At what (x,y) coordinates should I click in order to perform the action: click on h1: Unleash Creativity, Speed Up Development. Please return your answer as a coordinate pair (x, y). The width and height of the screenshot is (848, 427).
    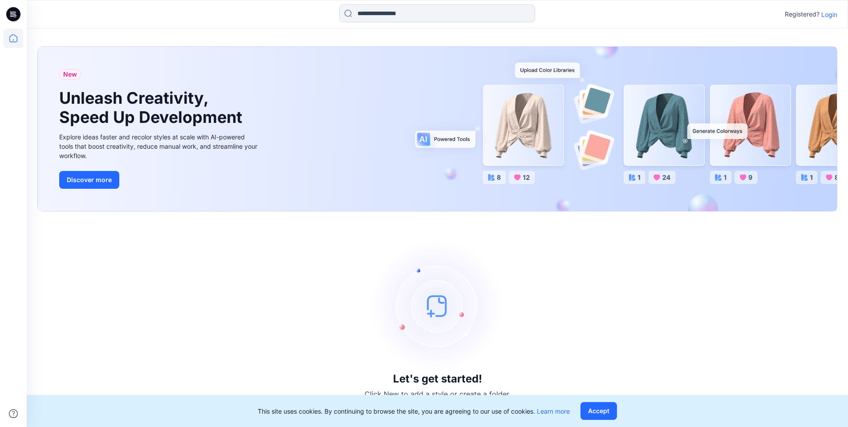
    Looking at the image, I should click on (153, 108).